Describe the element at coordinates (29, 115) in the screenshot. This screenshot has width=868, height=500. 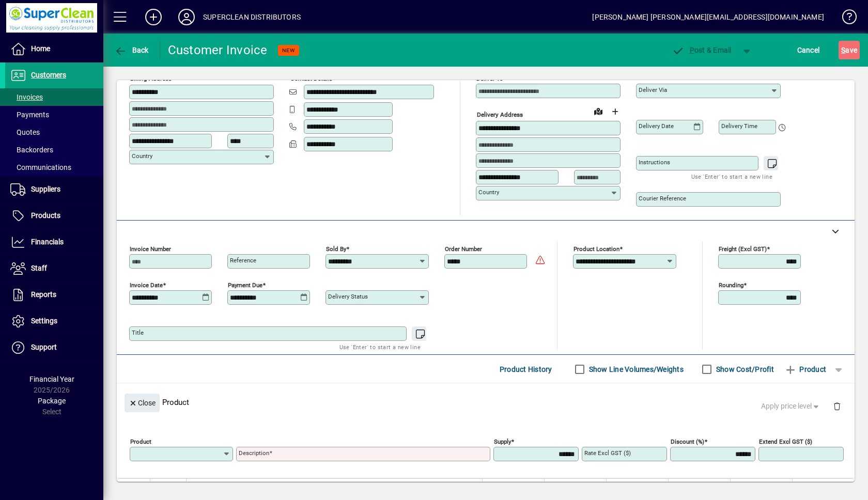
I see `span: Payments` at that location.